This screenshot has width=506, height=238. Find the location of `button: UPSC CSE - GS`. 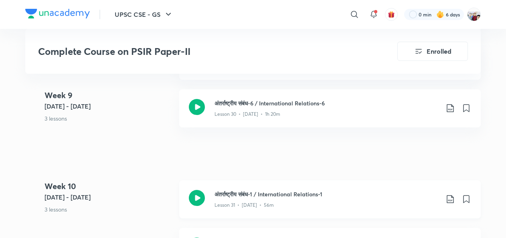

button: UPSC CSE - GS is located at coordinates (144, 14).